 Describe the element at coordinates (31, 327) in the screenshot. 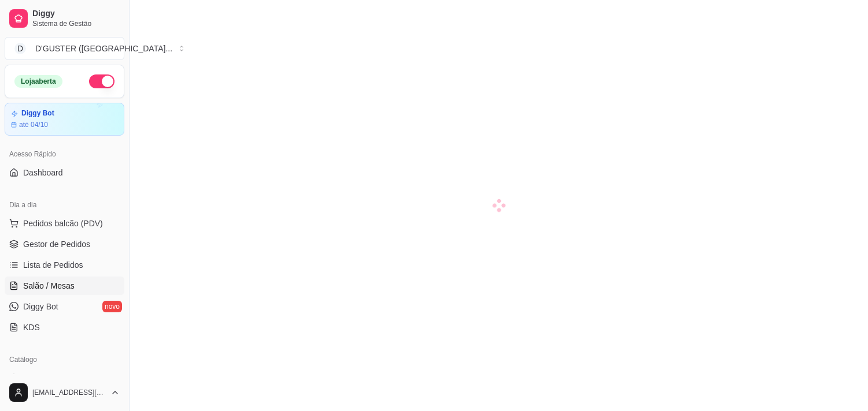

I see `span: KDS` at that location.